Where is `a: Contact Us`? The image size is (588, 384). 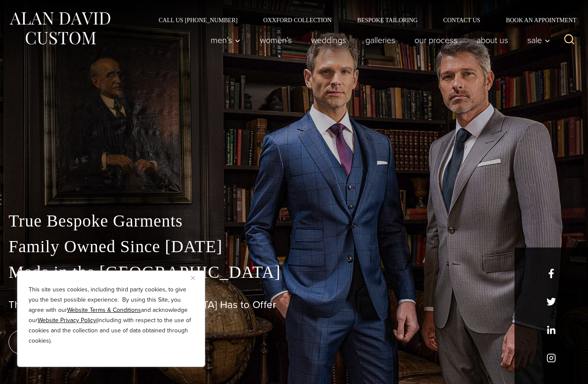 a: Contact Us is located at coordinates (461, 20).